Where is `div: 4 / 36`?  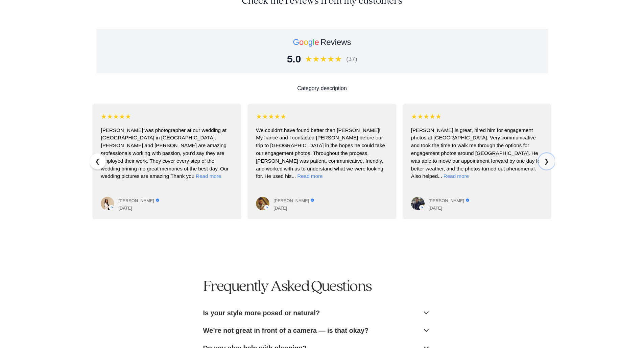
div: 4 / 36 is located at coordinates (167, 161).